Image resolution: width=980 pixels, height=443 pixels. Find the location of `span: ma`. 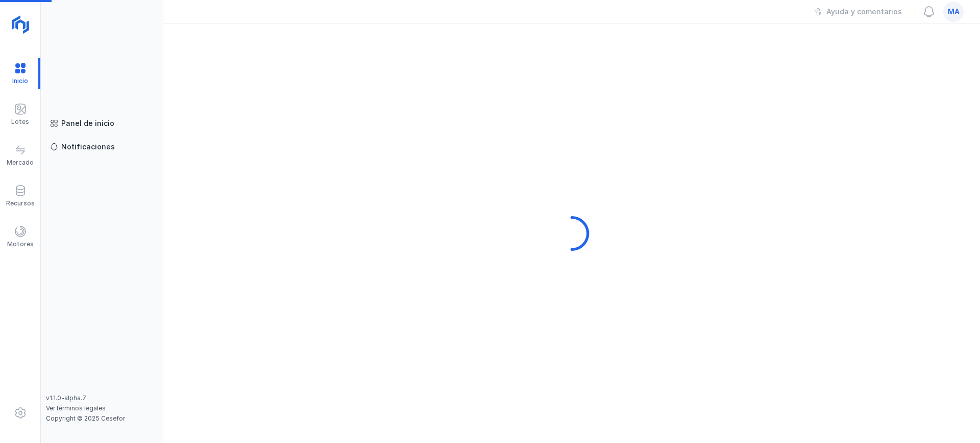

span: ma is located at coordinates (954, 12).